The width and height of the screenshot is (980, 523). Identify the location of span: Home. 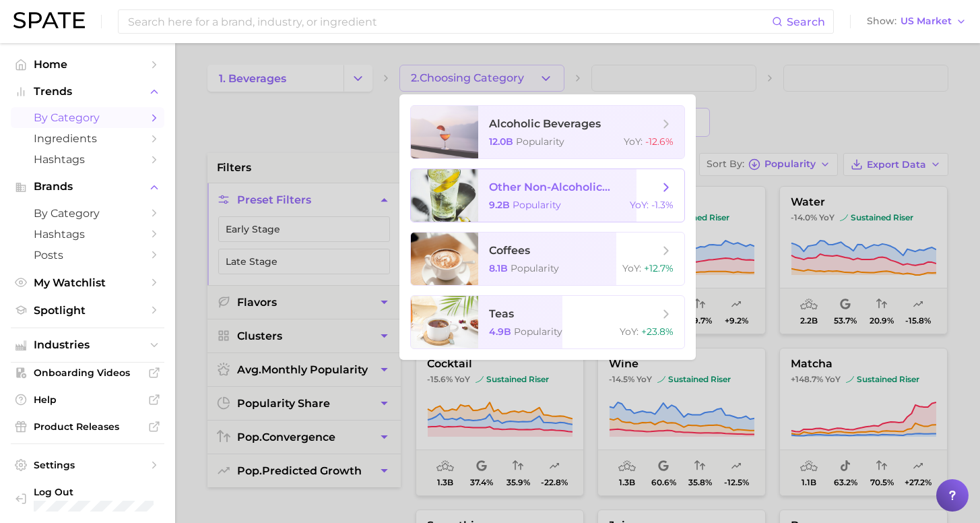
(88, 64).